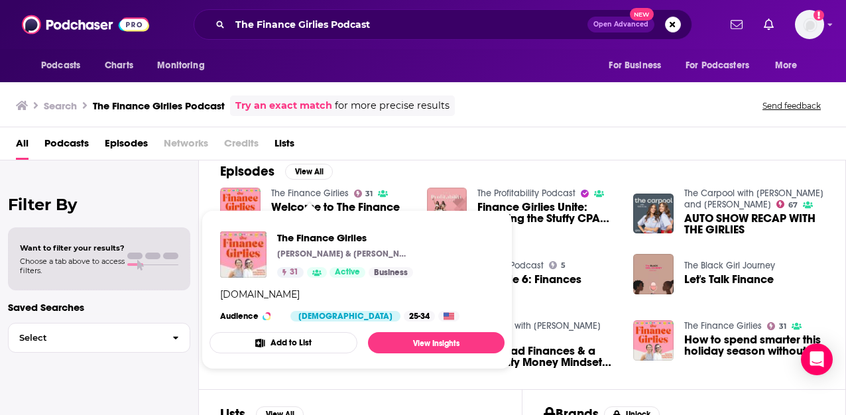 Image resolution: width=846 pixels, height=415 pixels. What do you see at coordinates (309, 172) in the screenshot?
I see `button: View All` at bounding box center [309, 172].